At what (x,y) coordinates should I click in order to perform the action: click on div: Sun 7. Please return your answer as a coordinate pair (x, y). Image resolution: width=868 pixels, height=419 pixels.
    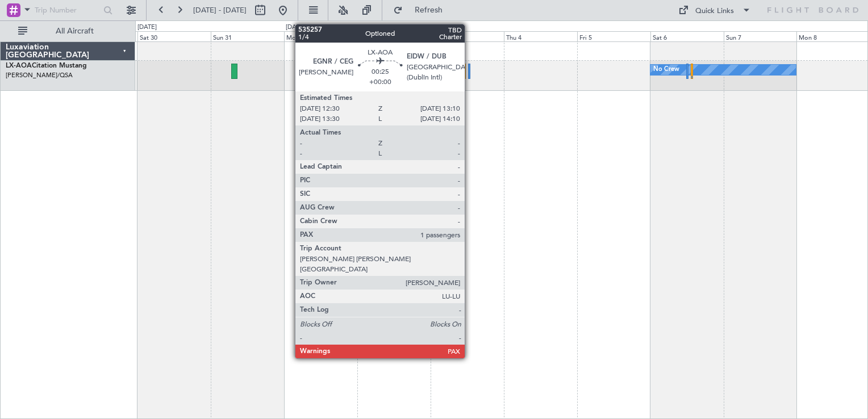
    Looking at the image, I should click on (760, 37).